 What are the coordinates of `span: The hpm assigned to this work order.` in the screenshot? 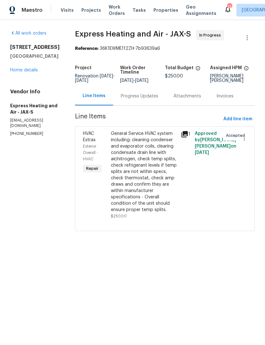 It's located at (246, 70).